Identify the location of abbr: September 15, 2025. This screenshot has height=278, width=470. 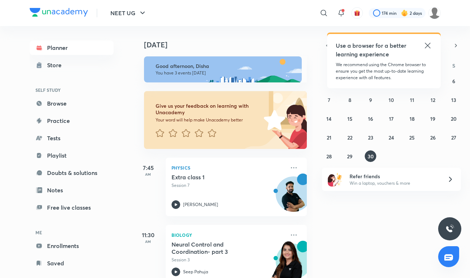
(350, 119).